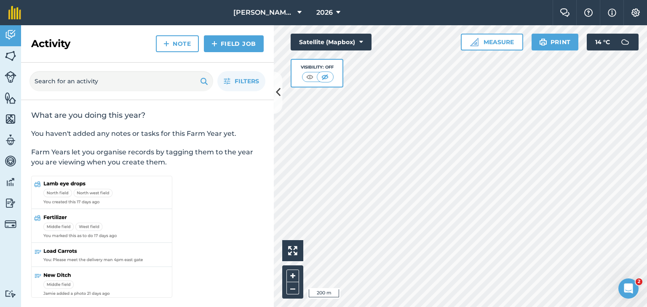 Image resolution: width=647 pixels, height=307 pixels. What do you see at coordinates (565, 13) in the screenshot?
I see `img: Two speech bubbles overlapping with the left bubble in the forefront` at bounding box center [565, 13].